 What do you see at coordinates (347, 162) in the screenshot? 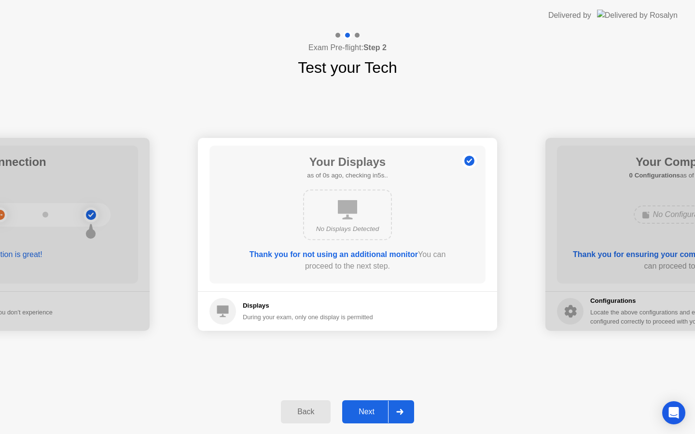
I see `h1: Your Displays` at bounding box center [347, 162].